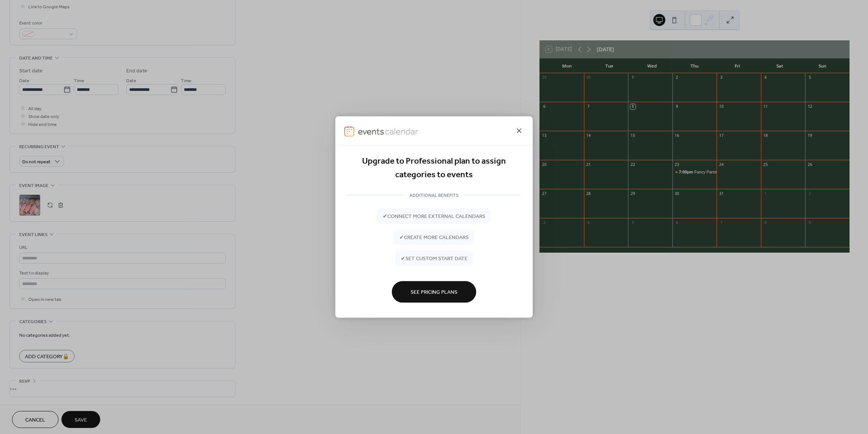  I want to click on span: See Pricing Plans, so click(434, 292).